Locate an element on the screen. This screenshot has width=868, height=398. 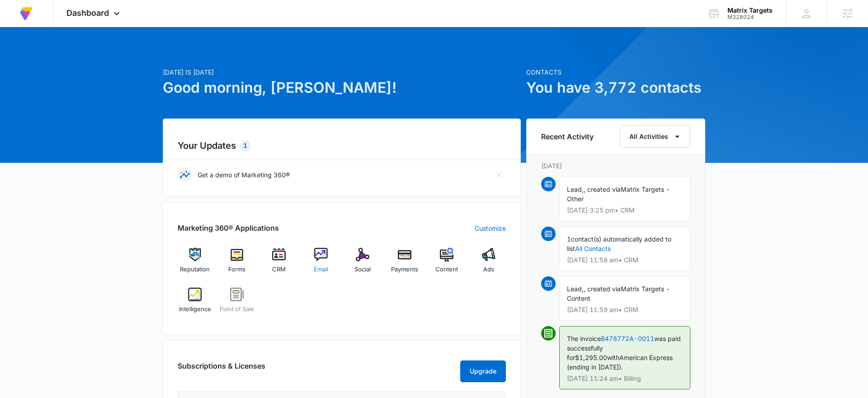
img: tab_keywords_by_traffic_grey.svg is located at coordinates (94, 56).